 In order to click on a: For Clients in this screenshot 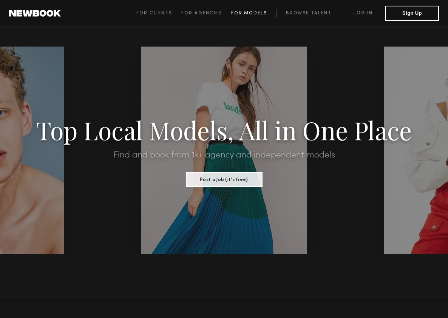, I will do `click(159, 13)`.